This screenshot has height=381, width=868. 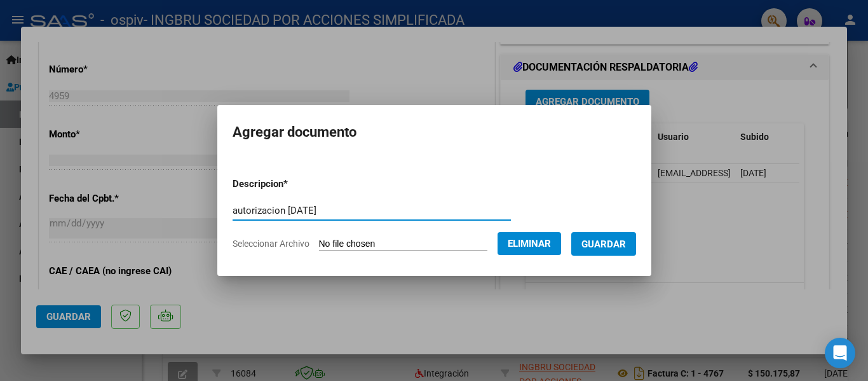 What do you see at coordinates (603, 244) in the screenshot?
I see `button: Guardar` at bounding box center [603, 244].